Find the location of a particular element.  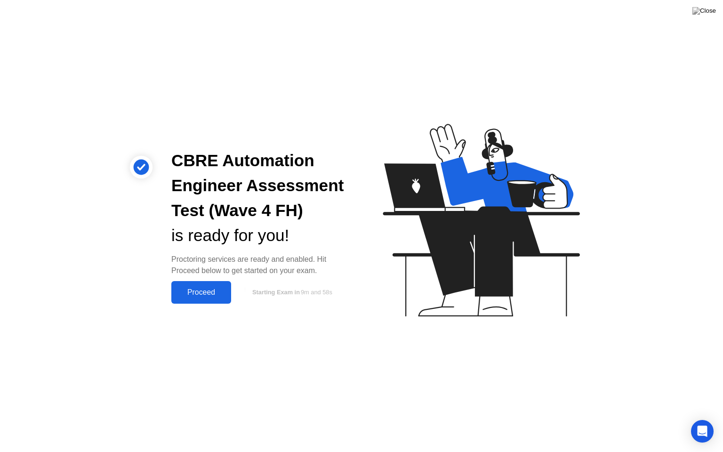

div: Proctoring services are ready and enabled. Hit Proceed below to get started on your exam. is located at coordinates (259, 265).